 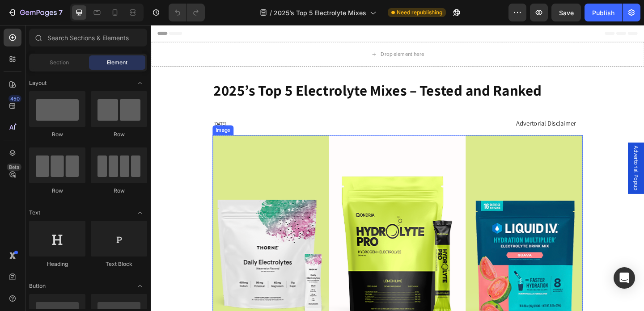 I want to click on h2: 2025’s Top 5 Electrolyte Mixes – Tested and Ranked, so click(x=268, y=71).